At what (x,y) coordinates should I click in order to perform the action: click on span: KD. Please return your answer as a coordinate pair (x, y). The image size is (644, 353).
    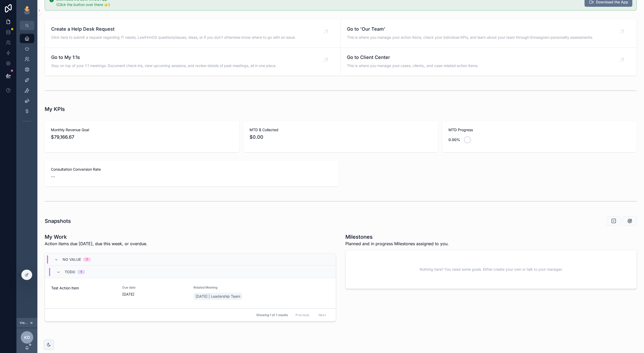
    Looking at the image, I should click on (27, 337).